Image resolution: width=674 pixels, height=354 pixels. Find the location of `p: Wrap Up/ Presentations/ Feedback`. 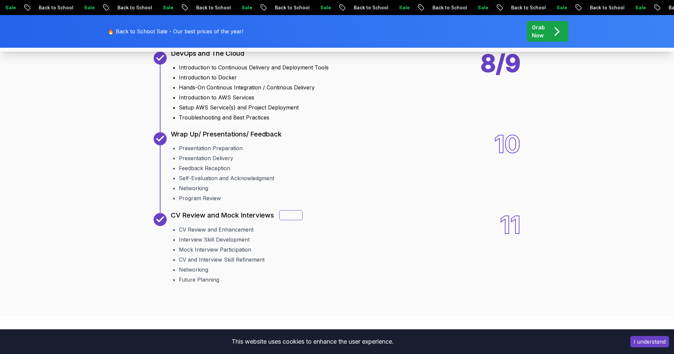

p: Wrap Up/ Presentations/ Feedback is located at coordinates (226, 134).